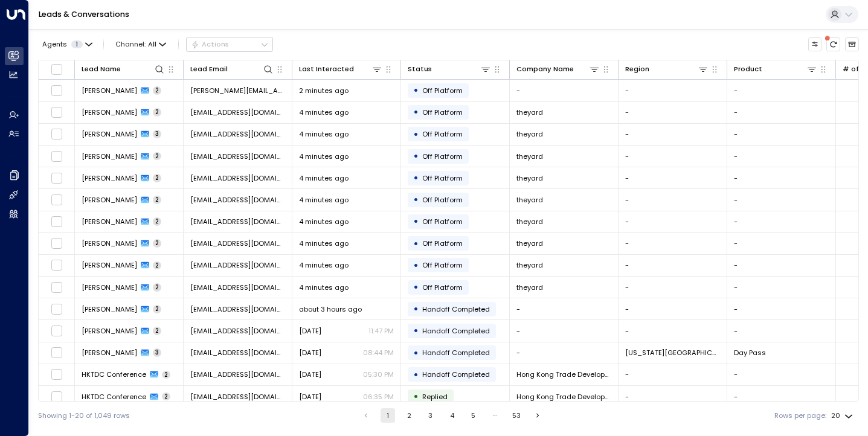 Image resolution: width=868 pixels, height=436 pixels. I want to click on span: Channel:, so click(141, 44).